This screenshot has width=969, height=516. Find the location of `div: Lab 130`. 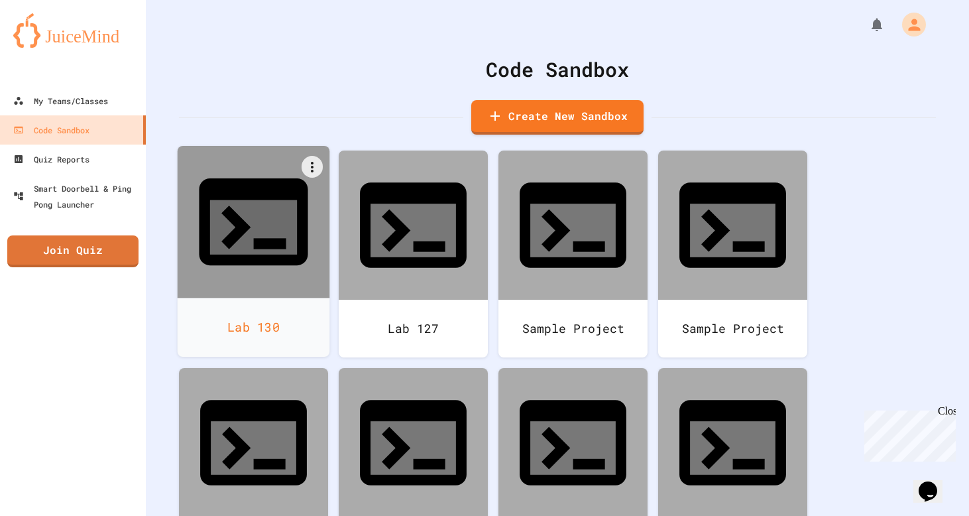

div: Lab 130 is located at coordinates (254, 327).